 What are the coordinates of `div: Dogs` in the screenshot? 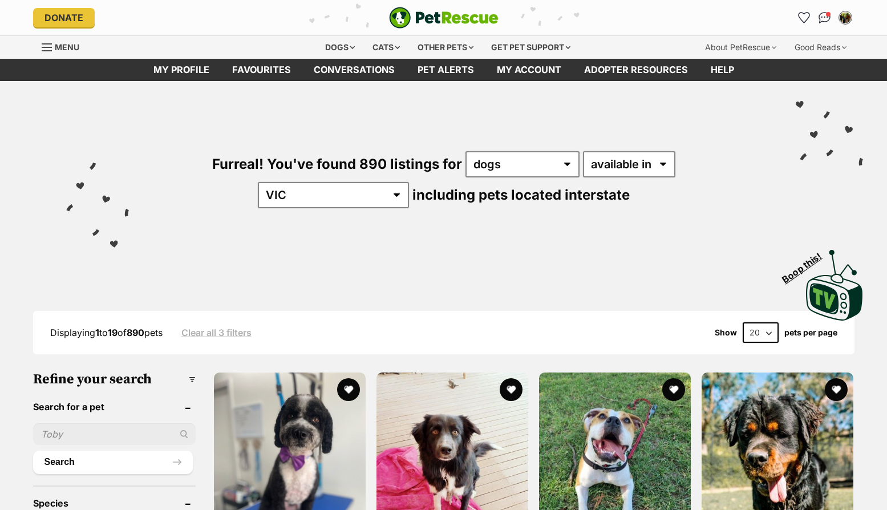 It's located at (340, 47).